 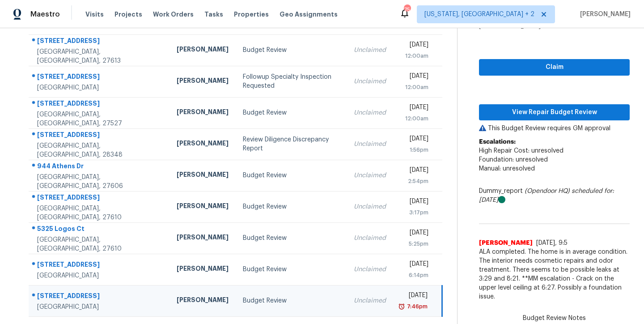 What do you see at coordinates (129, 14) in the screenshot?
I see `span: Projects` at bounding box center [129, 14].